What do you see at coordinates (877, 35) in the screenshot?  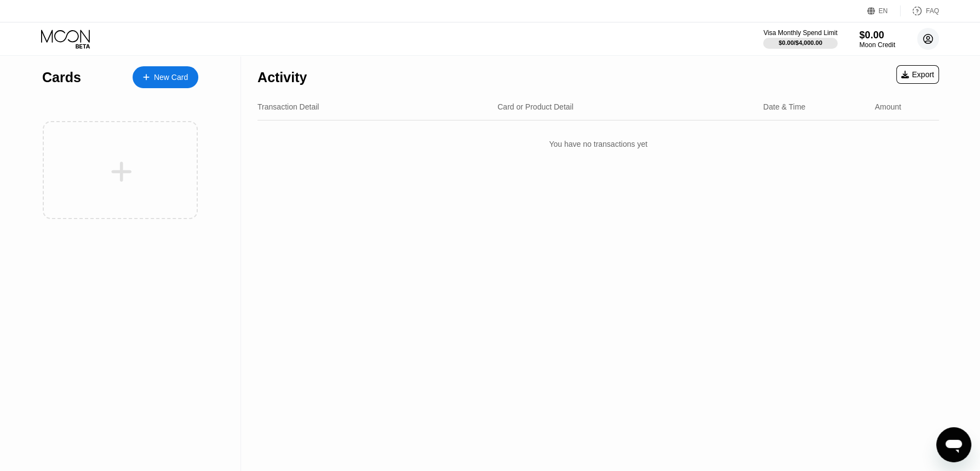 I see `div: $0.00` at bounding box center [877, 35].